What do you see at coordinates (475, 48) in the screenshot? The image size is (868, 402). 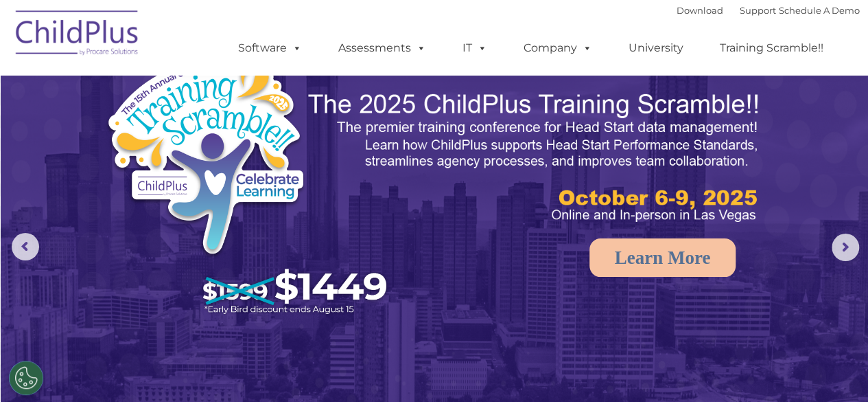 I see `a: IT` at bounding box center [475, 48].